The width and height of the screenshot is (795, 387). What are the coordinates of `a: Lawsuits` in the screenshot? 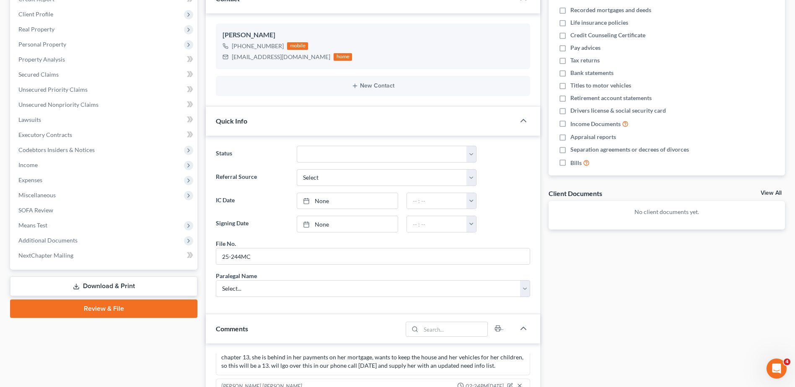 It's located at (104, 120).